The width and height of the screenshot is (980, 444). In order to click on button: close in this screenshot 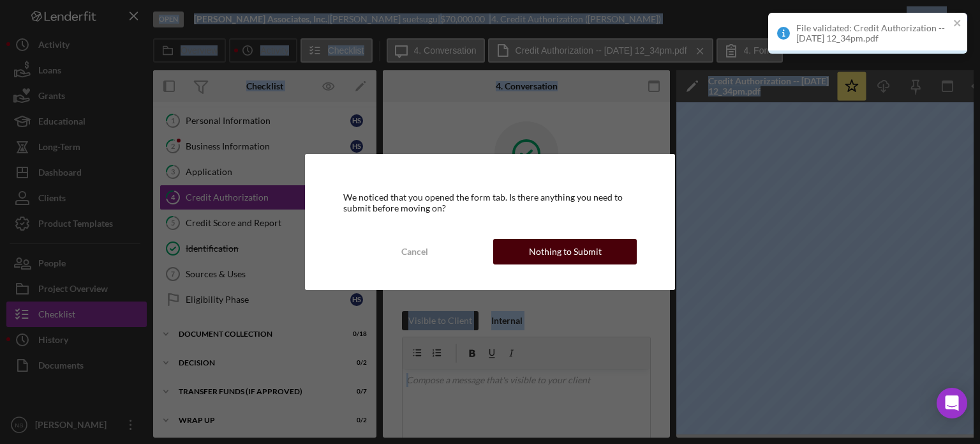, I will do `click(958, 24)`.